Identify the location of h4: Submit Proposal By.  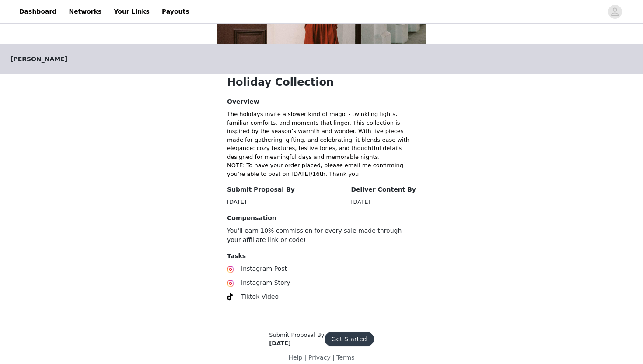
(260, 190).